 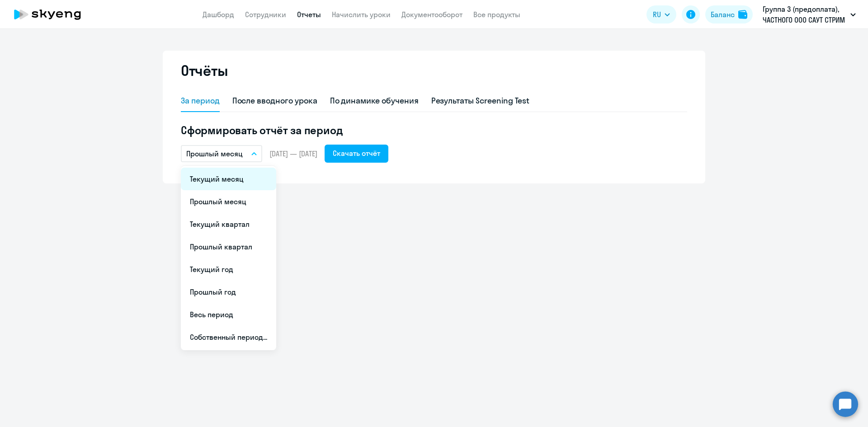 What do you see at coordinates (356, 153) in the screenshot?
I see `div: Скачать отчёт` at bounding box center [356, 153].